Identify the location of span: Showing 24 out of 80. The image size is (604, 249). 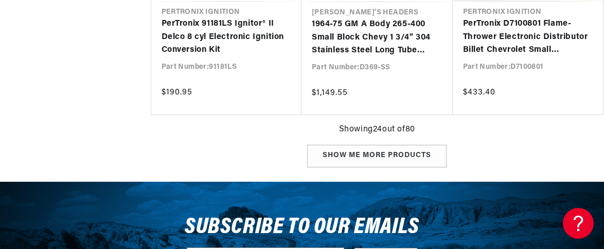
(377, 130).